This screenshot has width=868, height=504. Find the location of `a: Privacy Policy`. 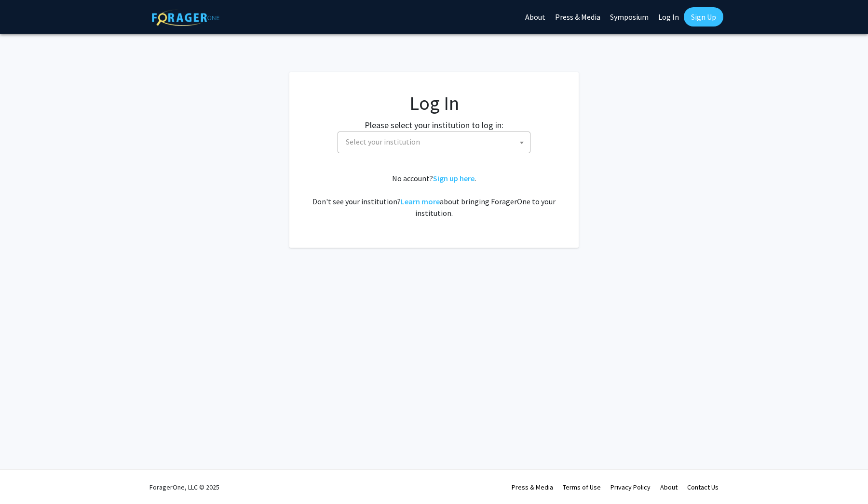

a: Privacy Policy is located at coordinates (630, 487).